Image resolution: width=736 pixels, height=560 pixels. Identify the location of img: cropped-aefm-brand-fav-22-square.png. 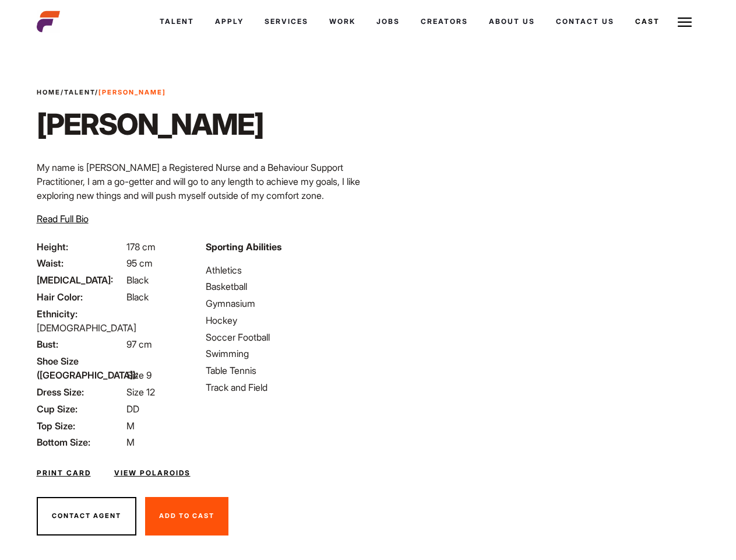
(49, 22).